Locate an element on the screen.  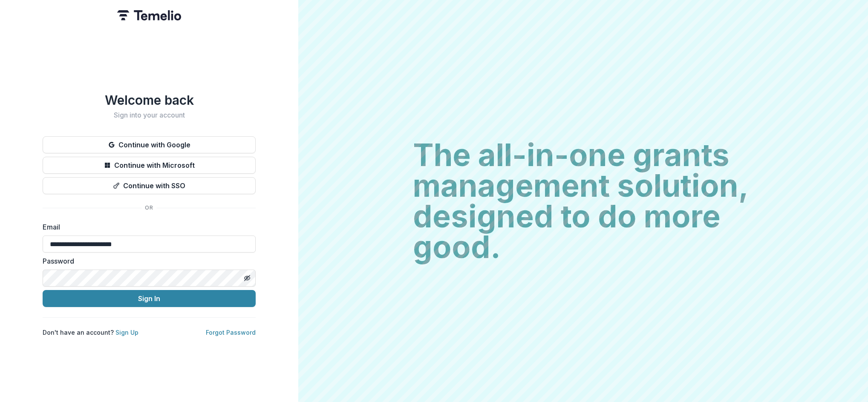
button: Continue with Google is located at coordinates (149, 145).